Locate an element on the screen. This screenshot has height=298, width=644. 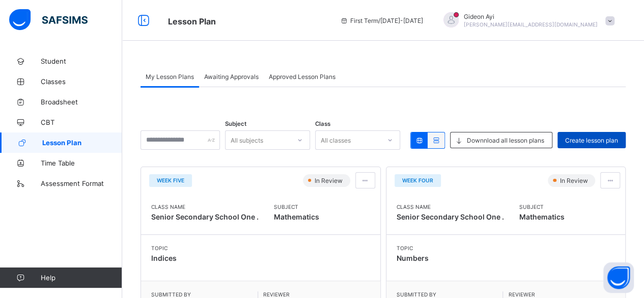
span: Broadsheet is located at coordinates (82, 102).